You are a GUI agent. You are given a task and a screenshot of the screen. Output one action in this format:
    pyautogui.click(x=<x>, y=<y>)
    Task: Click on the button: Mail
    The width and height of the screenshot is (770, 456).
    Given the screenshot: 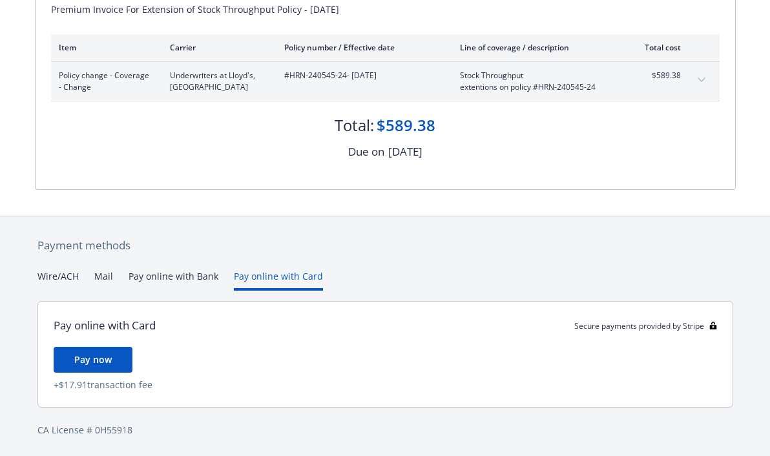 What is the action you would take?
    pyautogui.click(x=103, y=280)
    